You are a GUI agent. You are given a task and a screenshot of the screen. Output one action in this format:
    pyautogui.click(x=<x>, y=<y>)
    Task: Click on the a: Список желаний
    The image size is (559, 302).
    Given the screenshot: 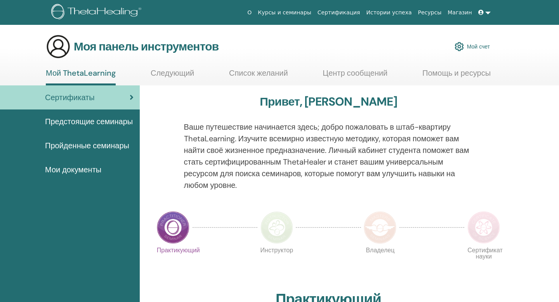 What is the action you would take?
    pyautogui.click(x=258, y=76)
    